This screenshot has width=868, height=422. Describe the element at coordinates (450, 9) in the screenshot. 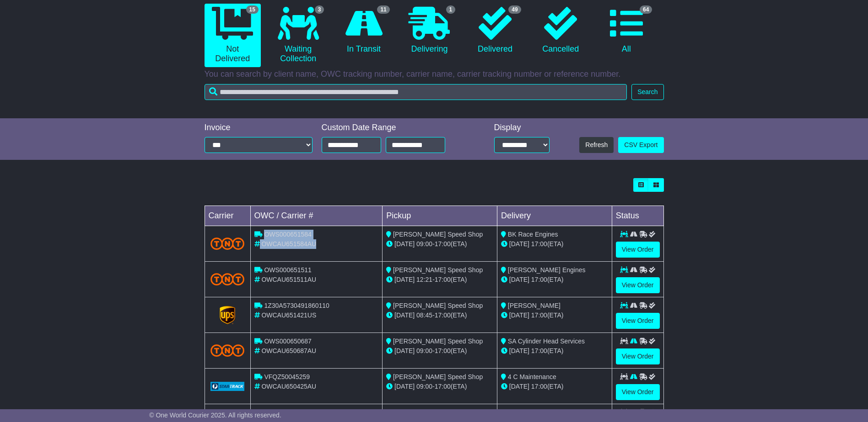

I see `span: 1` at that location.